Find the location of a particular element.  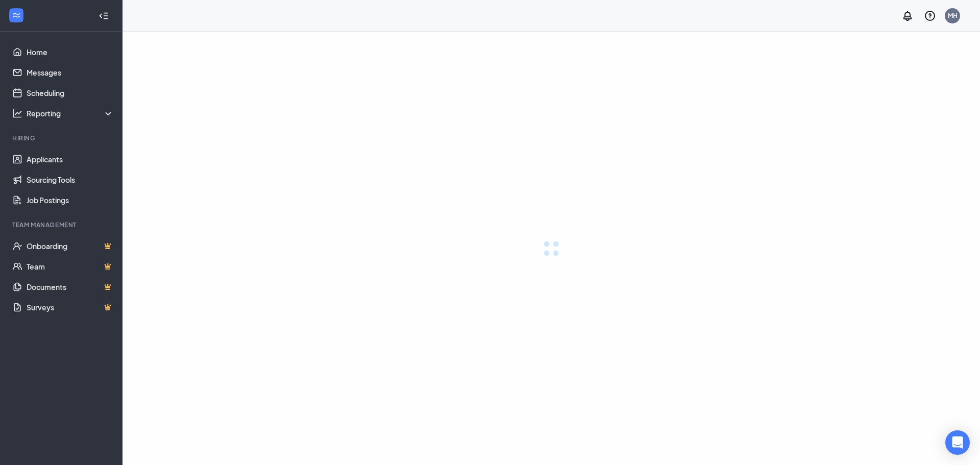

a: OnboardingCrown is located at coordinates (70, 246).